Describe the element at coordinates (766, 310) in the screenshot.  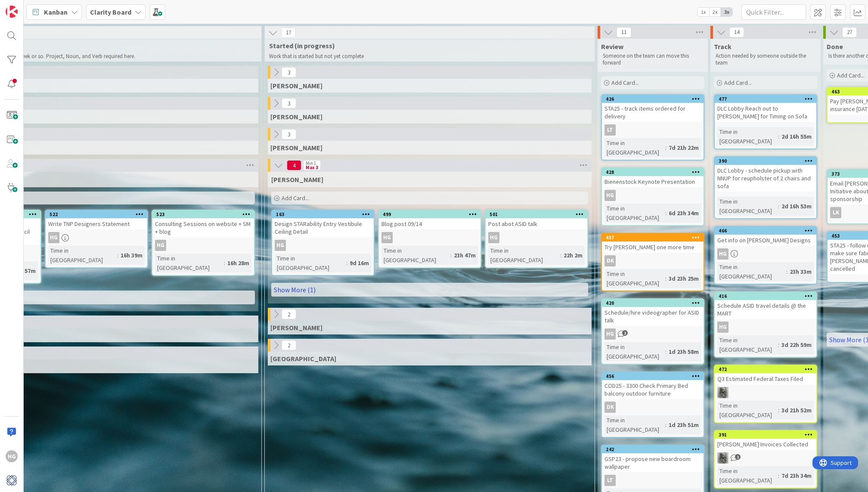
I see `div: Schedule ASID travel details @ the MART` at that location.